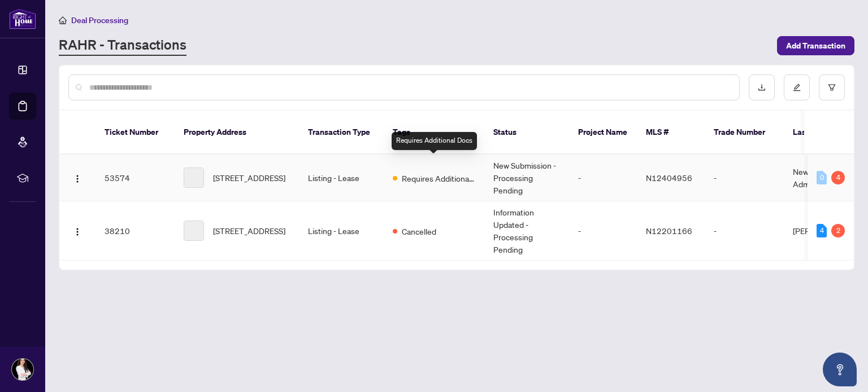 This screenshot has height=392, width=868. I want to click on td: New Submission - Processing Pending, so click(526, 178).